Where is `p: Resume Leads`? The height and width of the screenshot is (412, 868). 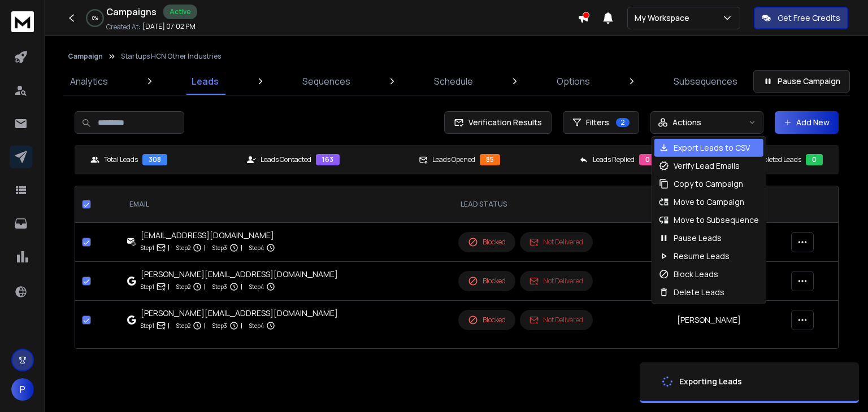
p: Resume Leads is located at coordinates (701, 256).